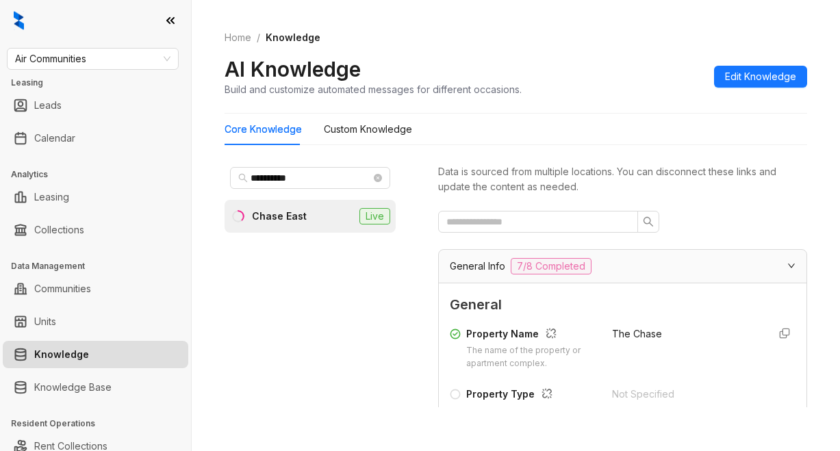  What do you see at coordinates (101, 424) in the screenshot?
I see `h3: Resident Operations` at bounding box center [101, 424].